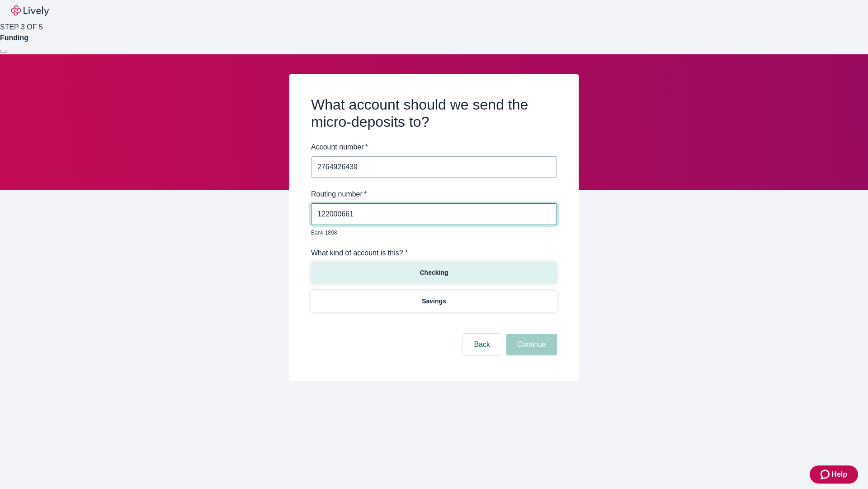 The image size is (868, 489). What do you see at coordinates (834, 474) in the screenshot?
I see `button: Zendesk support iconHelp` at bounding box center [834, 474].